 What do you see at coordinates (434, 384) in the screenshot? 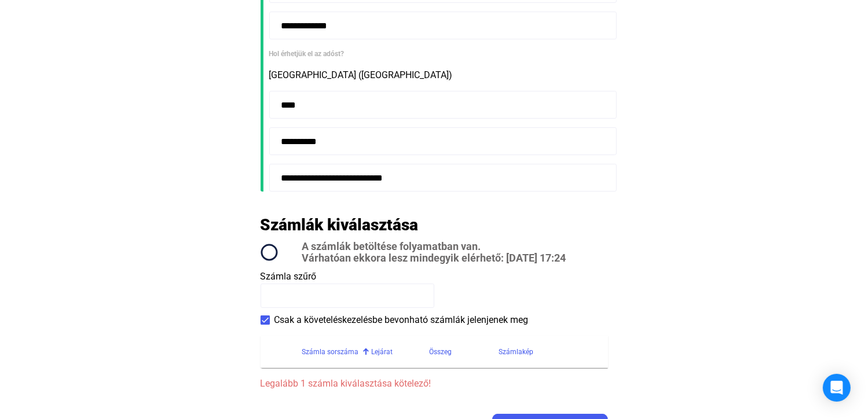
I see `span: Legalább 1 számla kiválasztása kötelező!` at bounding box center [434, 384].